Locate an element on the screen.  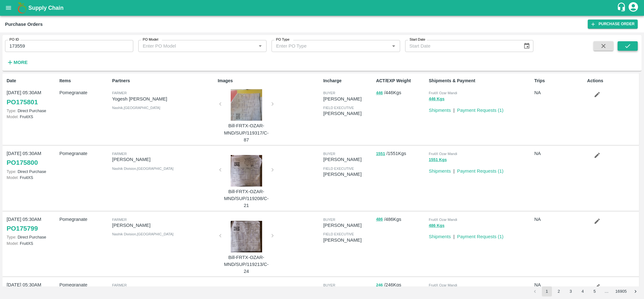
p: / 246 Kgs is located at coordinates (401, 285).